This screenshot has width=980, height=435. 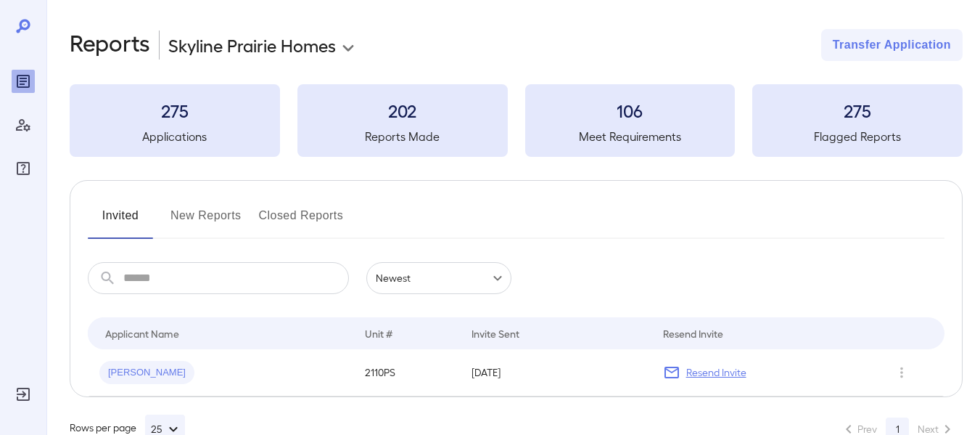 What do you see at coordinates (23, 81) in the screenshot?
I see `div: Reports` at bounding box center [23, 81].